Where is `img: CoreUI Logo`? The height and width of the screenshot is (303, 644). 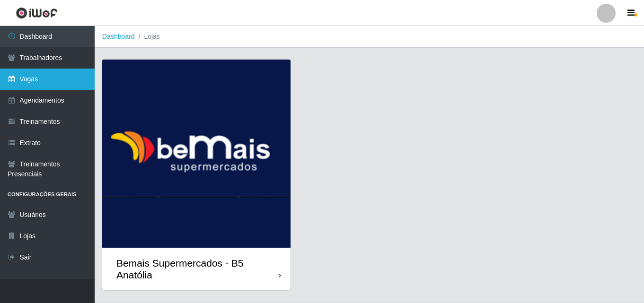 img: CoreUI Logo is located at coordinates (36, 13).